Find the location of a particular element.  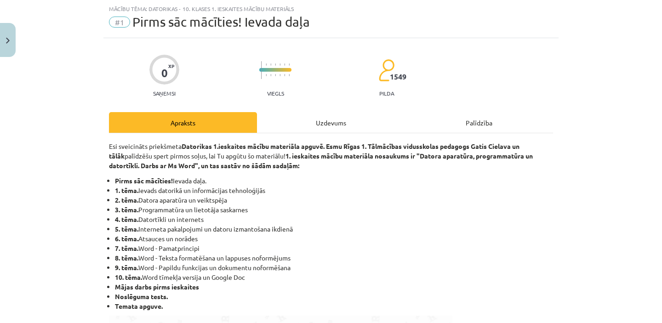

li: Programmatūra un lietotāja saskarnes is located at coordinates (334, 210).